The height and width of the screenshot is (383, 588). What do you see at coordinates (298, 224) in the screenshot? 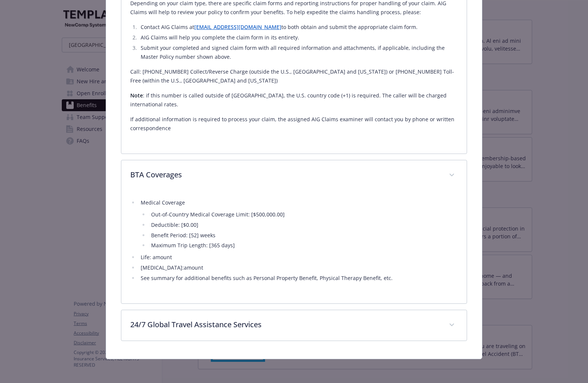
I see `li: Medical Coverage` at bounding box center [298, 224].